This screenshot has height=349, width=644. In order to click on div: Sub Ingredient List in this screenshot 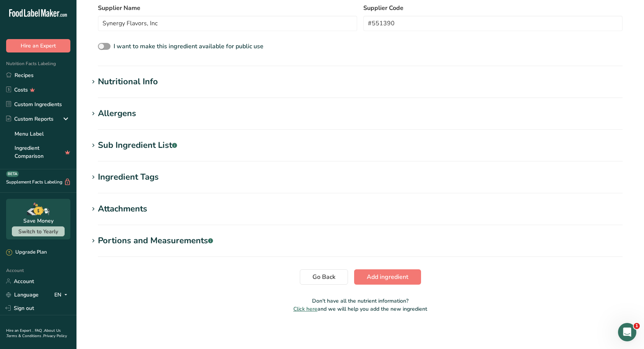, I will do `click(138, 145)`.